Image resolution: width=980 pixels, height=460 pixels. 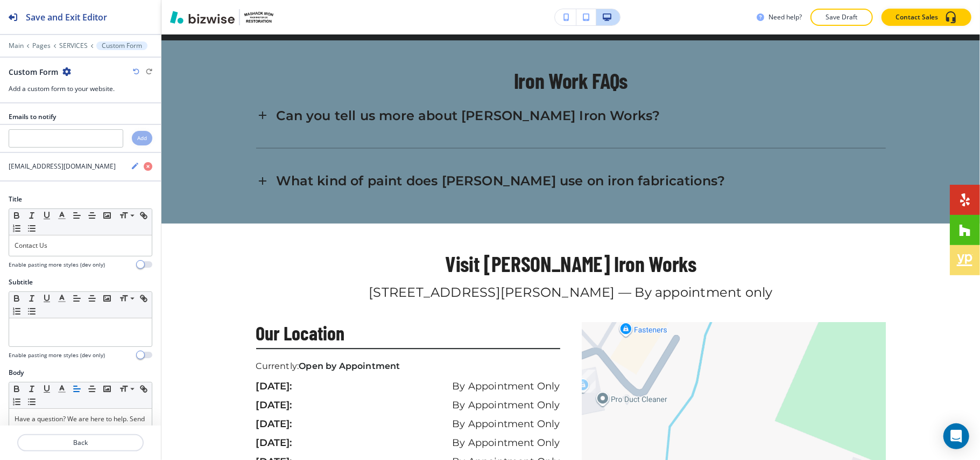 I want to click on h4: Add, so click(x=142, y=138).